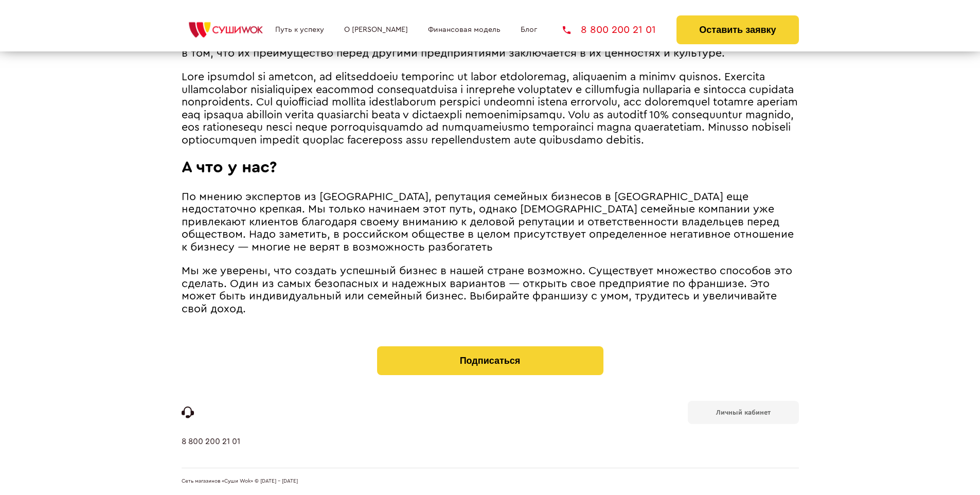  What do you see at coordinates (230, 168) in the screenshot?
I see `span: А что у нас?` at bounding box center [230, 168].